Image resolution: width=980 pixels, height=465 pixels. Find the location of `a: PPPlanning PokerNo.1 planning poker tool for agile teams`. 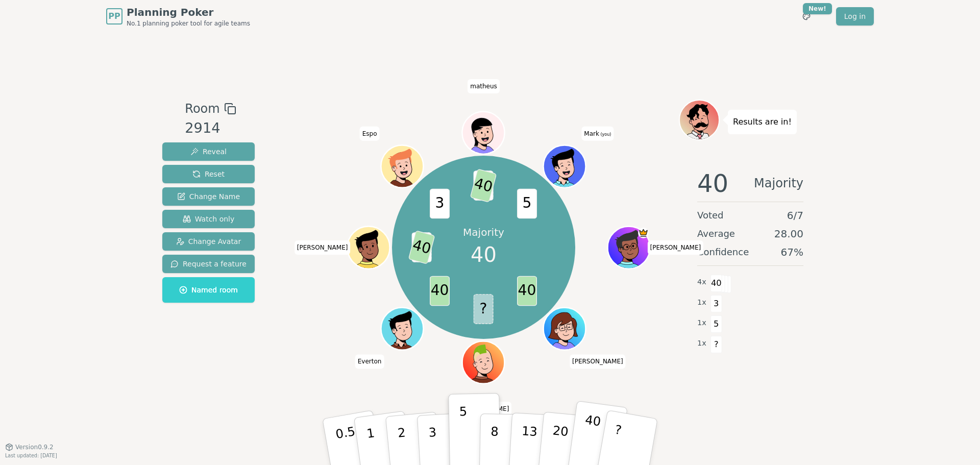

a: PPPlanning PokerNo.1 planning poker tool for agile teams is located at coordinates (178, 16).